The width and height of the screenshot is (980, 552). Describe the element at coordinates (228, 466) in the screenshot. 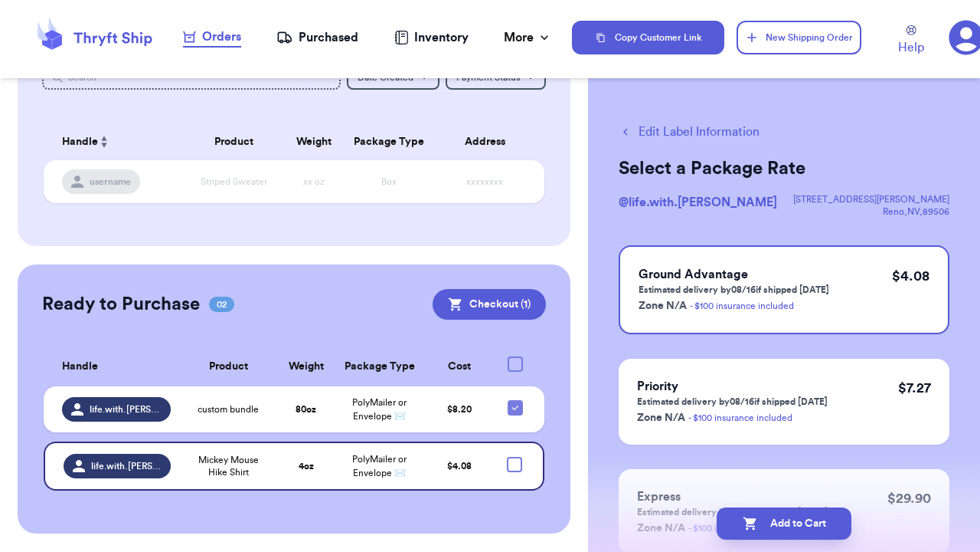

I see `span: Mickey Mouse Hike Shirt` at that location.